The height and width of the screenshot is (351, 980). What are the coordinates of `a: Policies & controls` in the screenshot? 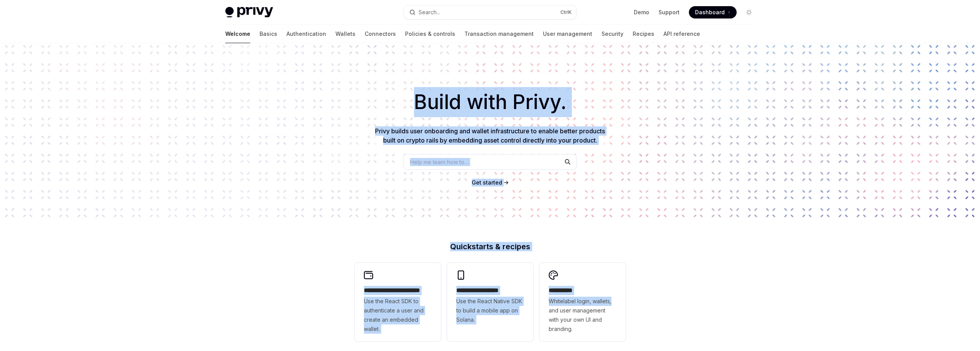 It's located at (430, 34).